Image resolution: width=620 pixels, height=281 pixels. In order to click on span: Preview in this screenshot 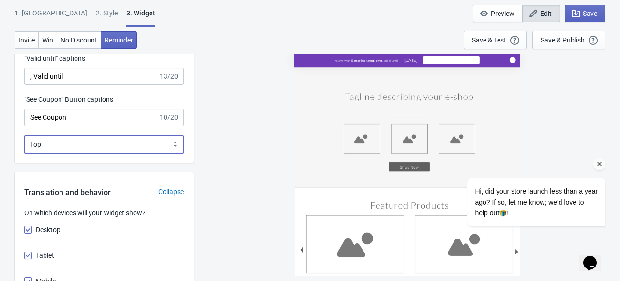, I will do `click(502, 14)`.